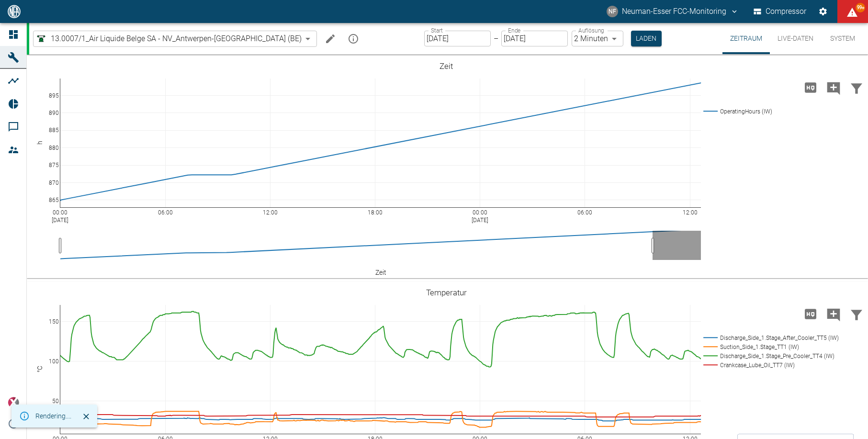 This screenshot has height=439, width=868. I want to click on label: Start, so click(437, 30).